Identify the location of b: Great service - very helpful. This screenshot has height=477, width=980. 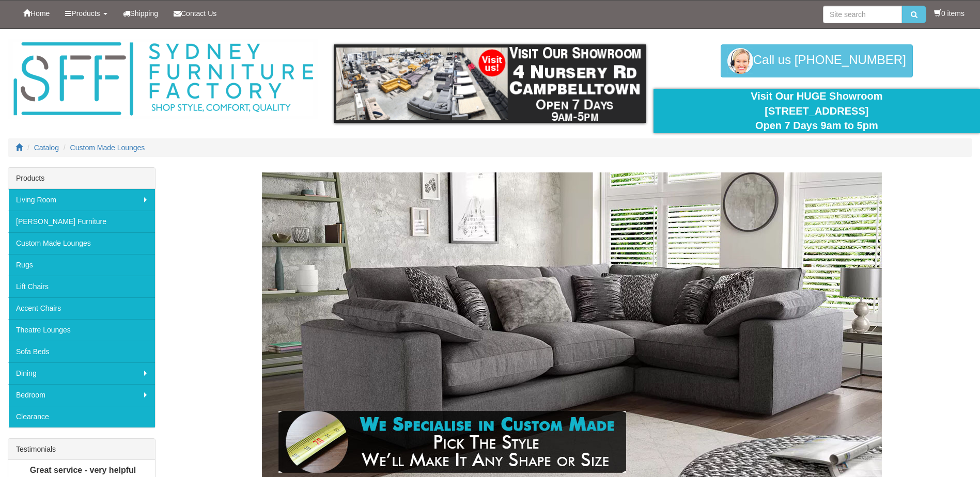
(83, 469).